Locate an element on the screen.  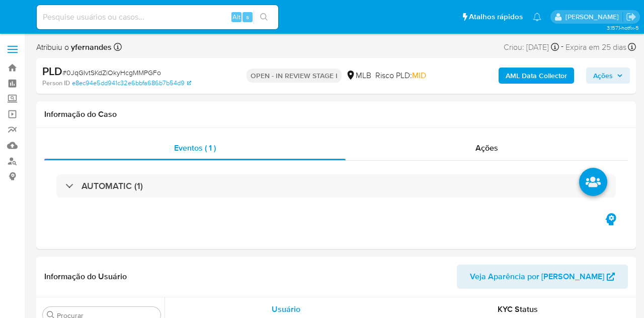
p: OPEN - IN REVIEW STAGE I is located at coordinates (294, 75).